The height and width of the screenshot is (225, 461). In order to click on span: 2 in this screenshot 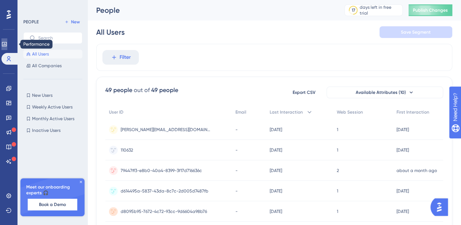, I will do `click(338, 170)`.